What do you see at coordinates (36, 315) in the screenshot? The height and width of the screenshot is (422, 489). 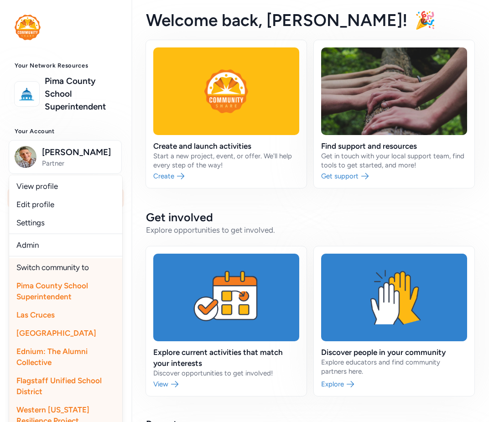 I see `span: Las Cruces` at bounding box center [36, 315].